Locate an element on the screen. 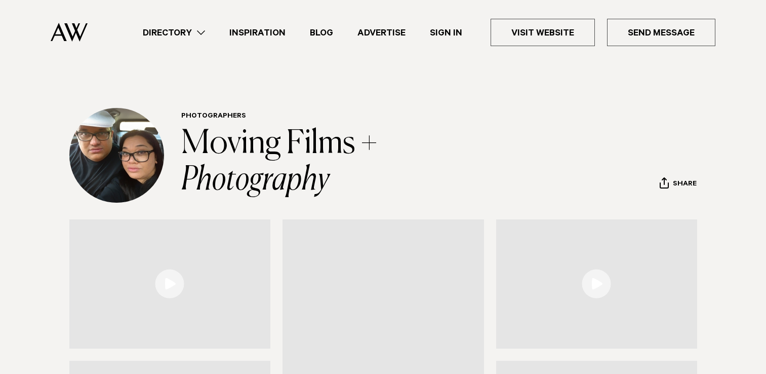  img: Auckland Weddings Logo is located at coordinates (69, 32).